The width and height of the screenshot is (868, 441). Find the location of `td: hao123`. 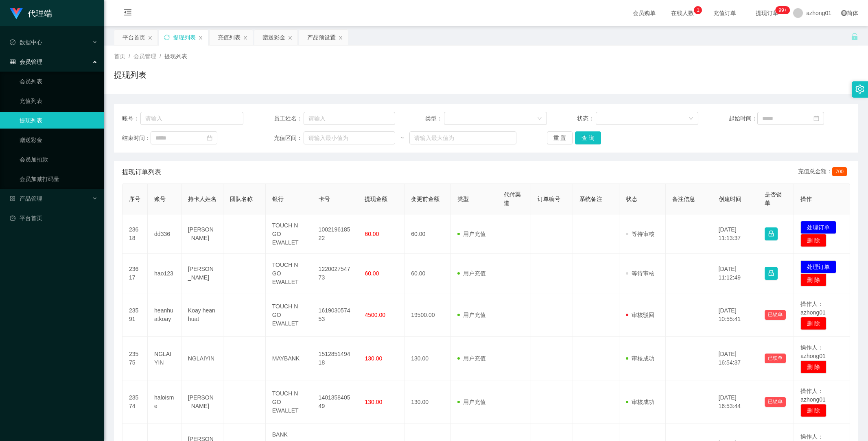

td: hao123 is located at coordinates (164, 273).